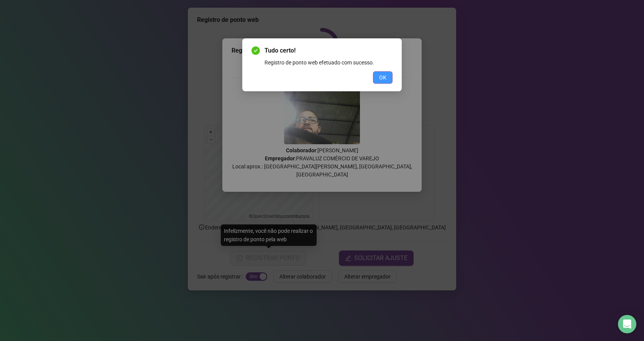 The width and height of the screenshot is (644, 341). What do you see at coordinates (256, 51) in the screenshot?
I see `span: check-circle` at bounding box center [256, 51].